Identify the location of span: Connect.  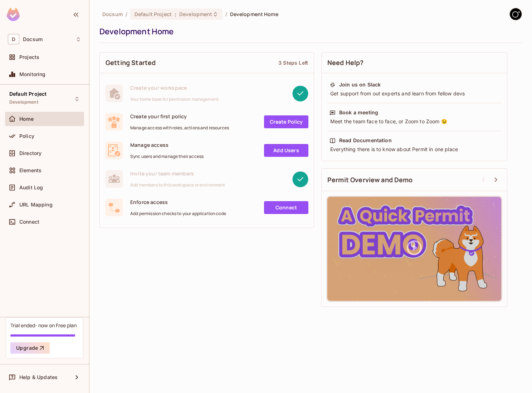
(29, 222).